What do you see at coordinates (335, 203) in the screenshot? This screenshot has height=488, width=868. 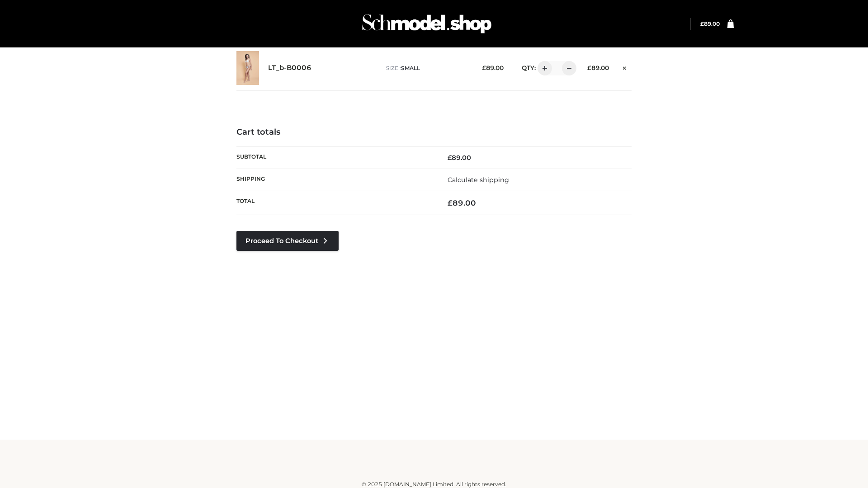 I see `th: Total` at bounding box center [335, 203].